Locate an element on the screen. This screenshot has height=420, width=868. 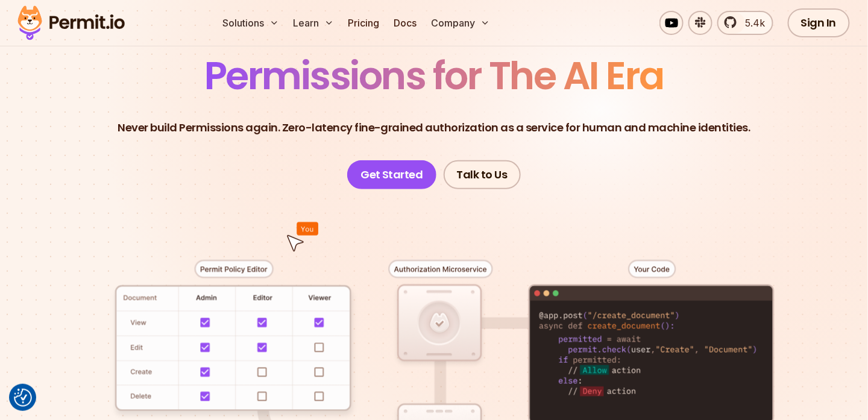
span: Permissions for The AI Era is located at coordinates (434, 75).